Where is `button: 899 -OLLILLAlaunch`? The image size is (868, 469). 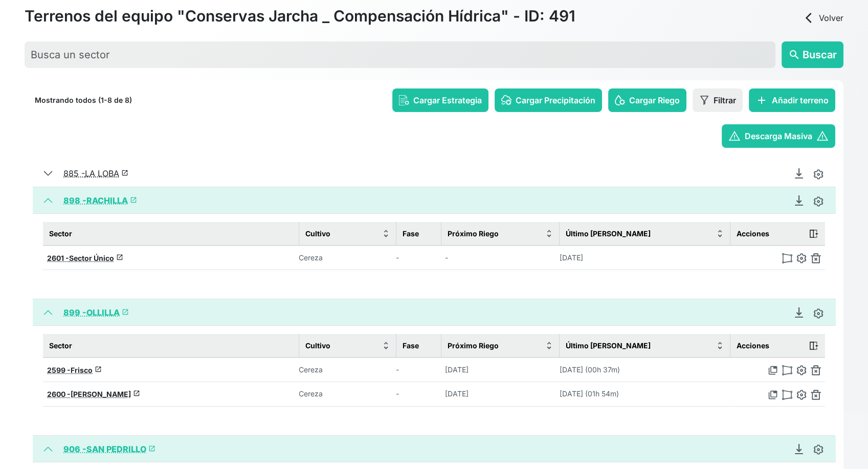
button: 899 -OLLILLAlaunch is located at coordinates (434, 312).